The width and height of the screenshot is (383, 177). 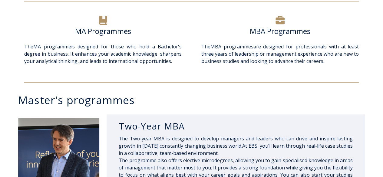 What do you see at coordinates (103, 54) in the screenshot?
I see `span: The is designed for those who hold a Bachelor's degree in business. It enhances your academic kno...` at bounding box center [103, 54].